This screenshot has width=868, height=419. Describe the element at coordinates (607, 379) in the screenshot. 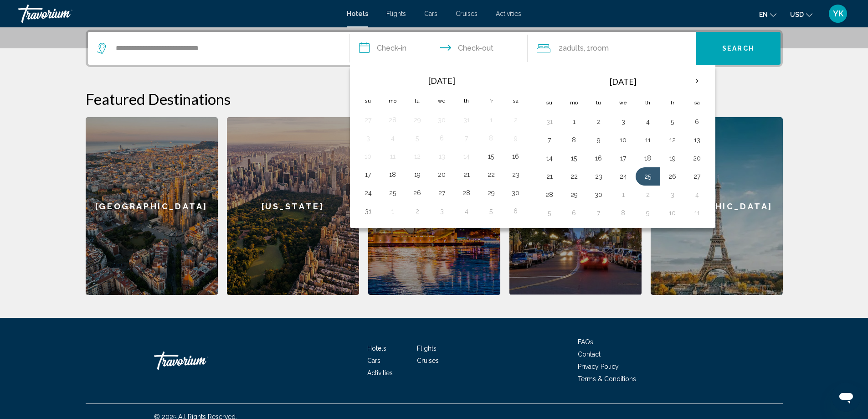

I see `a: Terms & Conditions` at that location.